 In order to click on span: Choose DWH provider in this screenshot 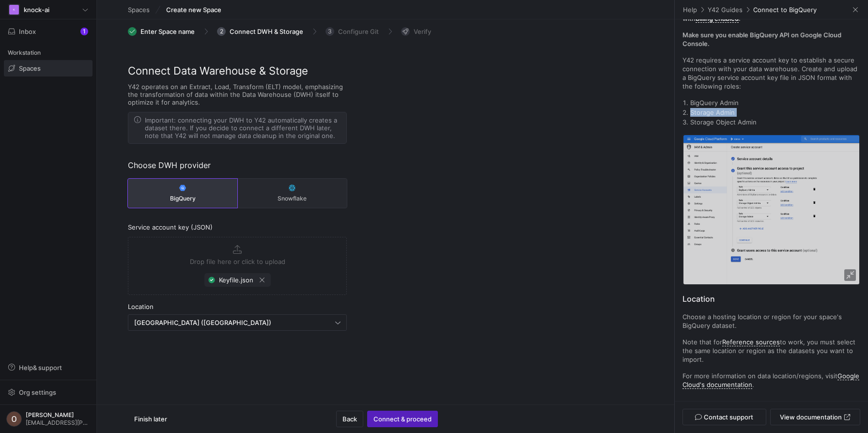, I will do `click(237, 165)`.